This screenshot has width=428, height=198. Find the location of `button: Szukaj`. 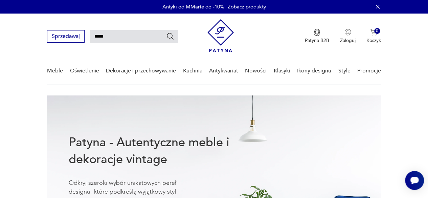

button: Szukaj is located at coordinates (170, 36).